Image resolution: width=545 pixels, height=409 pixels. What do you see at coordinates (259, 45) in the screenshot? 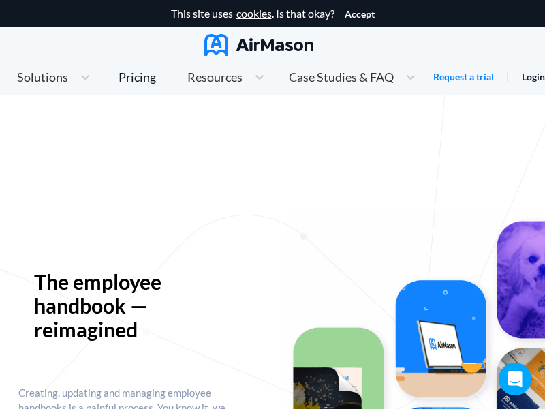
I see `img: AirMason Logo` at bounding box center [259, 45].